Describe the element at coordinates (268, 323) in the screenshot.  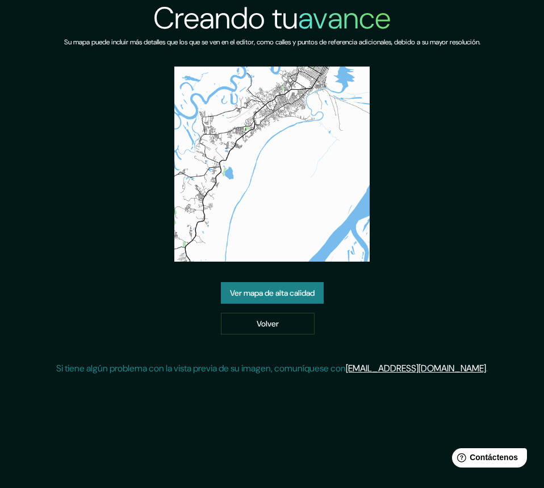
I see `a: Volver` at that location.